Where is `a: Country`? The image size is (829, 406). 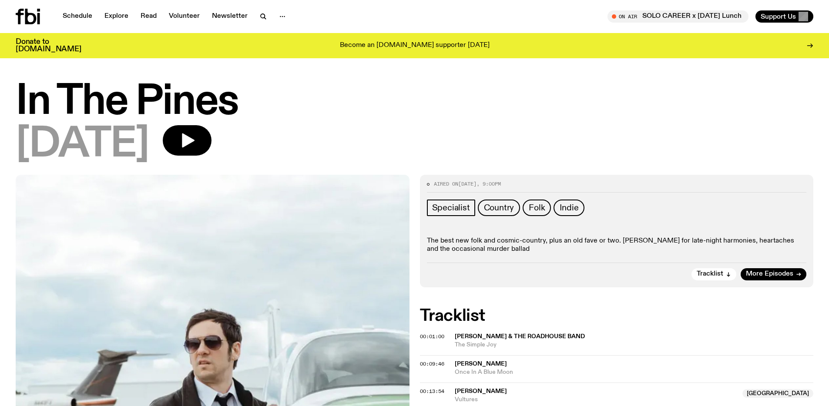 a: Country is located at coordinates (499, 208).